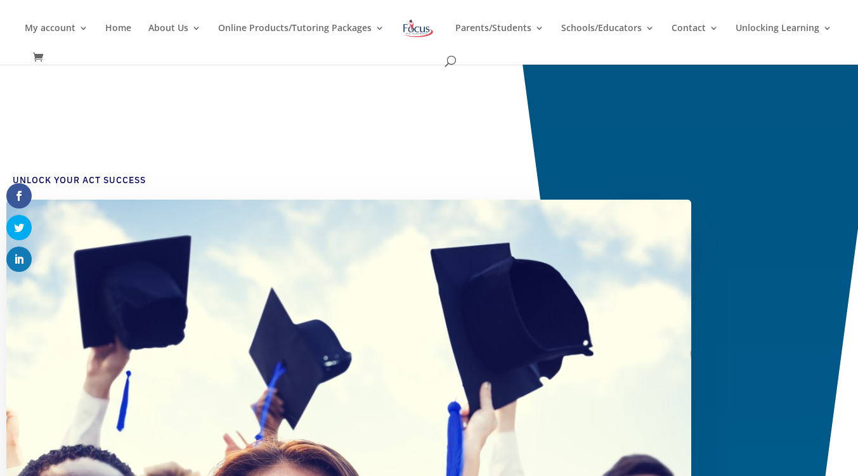  Describe the element at coordinates (695, 38) in the screenshot. I see `a: Contact` at that location.